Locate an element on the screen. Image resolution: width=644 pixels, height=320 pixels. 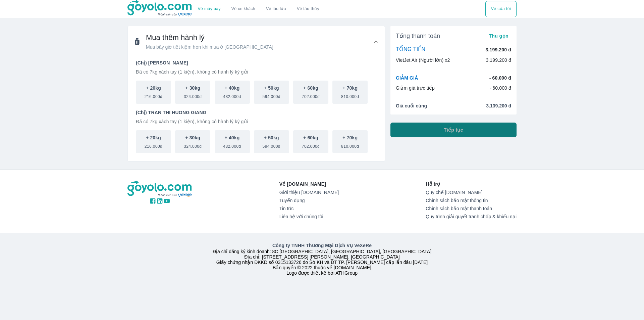
a: Chính sách bảo mật thông tin is located at coordinates (471, 200).